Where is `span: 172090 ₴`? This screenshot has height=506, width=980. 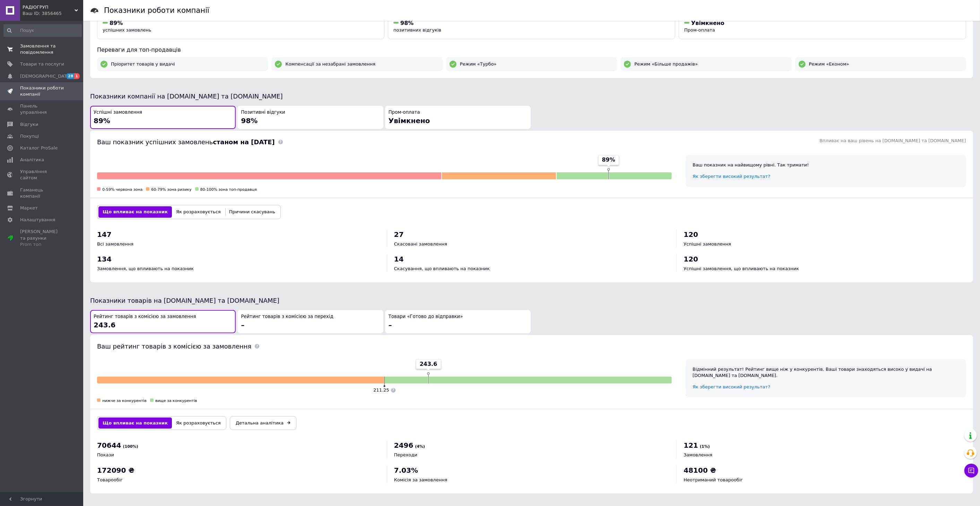 span: 172090 ₴ is located at coordinates (116, 470).